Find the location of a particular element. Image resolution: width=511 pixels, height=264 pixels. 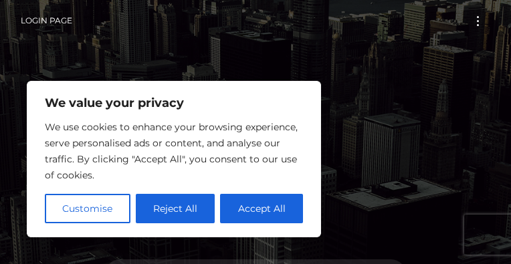

button: Customise is located at coordinates (88, 209).